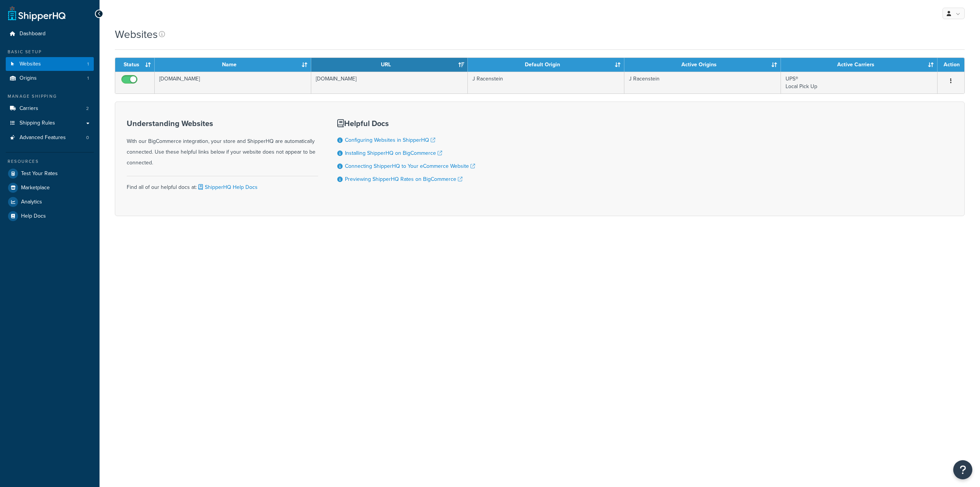 Image resolution: width=980 pixels, height=487 pixels. What do you see at coordinates (50, 78) in the screenshot?
I see `a: Origins 1` at bounding box center [50, 78].